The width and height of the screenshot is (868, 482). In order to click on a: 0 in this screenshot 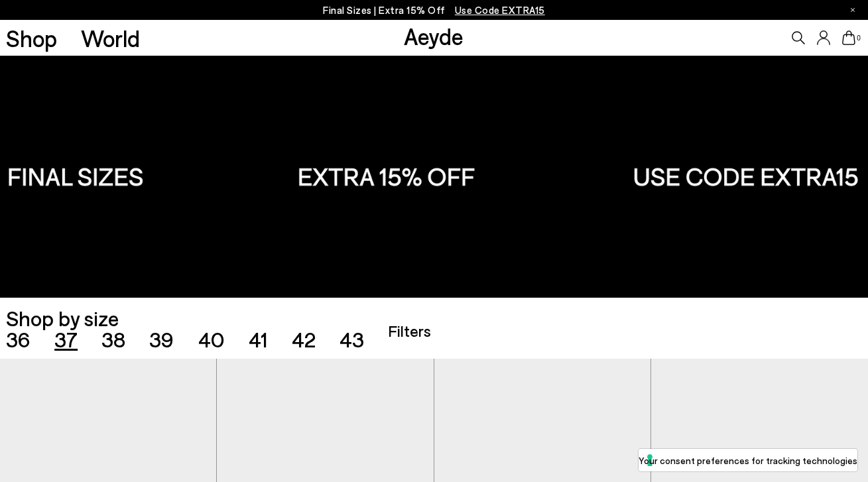, I will do `click(848, 37)`.